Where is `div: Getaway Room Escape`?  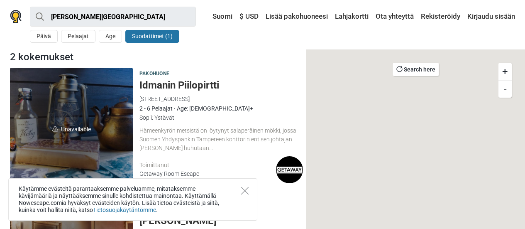
div: Getaway Room Escape is located at coordinates (207, 173).